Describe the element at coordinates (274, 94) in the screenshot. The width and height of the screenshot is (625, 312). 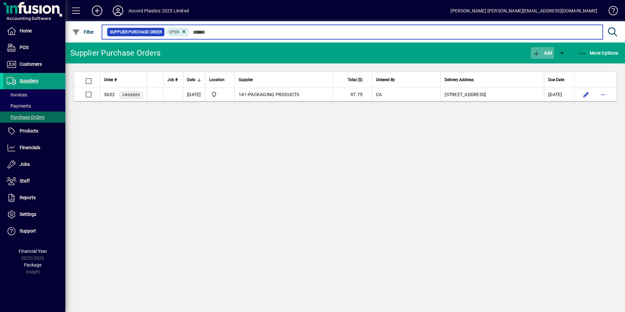
I see `span: PACKAGING PRODUCTS` at that location.